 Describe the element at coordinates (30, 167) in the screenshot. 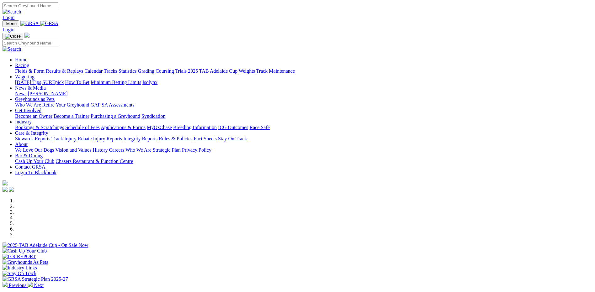

I see `a: Contact GRSA` at that location.